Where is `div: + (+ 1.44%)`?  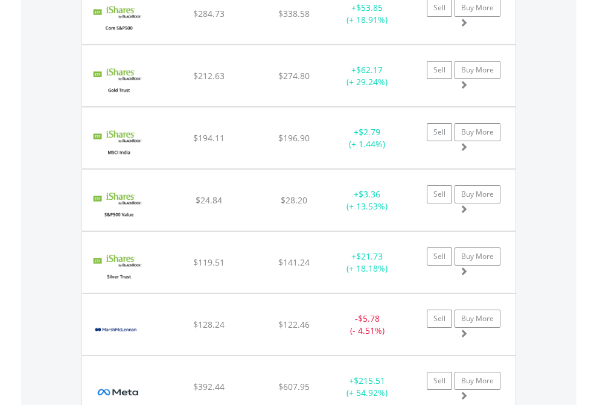 div: + (+ 1.44%) is located at coordinates (367, 138).